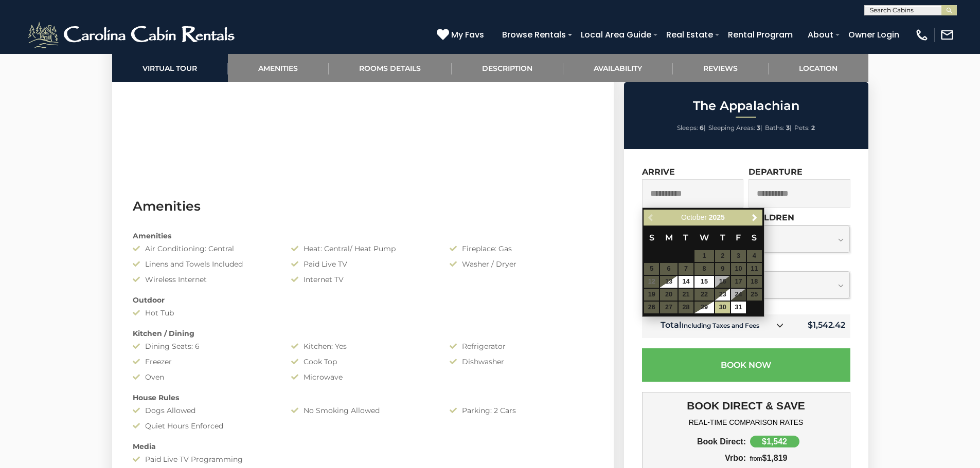 This screenshot has width=980, height=468. Describe the element at coordinates (204, 279) in the screenshot. I see `div: Wireless Internet` at that location.